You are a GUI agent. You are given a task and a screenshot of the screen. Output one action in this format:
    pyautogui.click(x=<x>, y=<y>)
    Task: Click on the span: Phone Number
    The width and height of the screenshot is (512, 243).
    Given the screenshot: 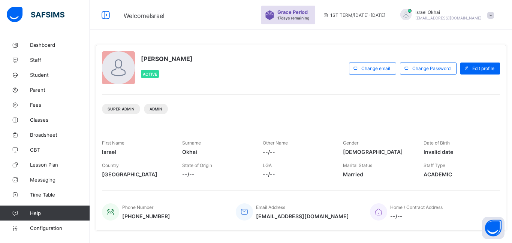 What is the action you would take?
    pyautogui.click(x=138, y=207)
    